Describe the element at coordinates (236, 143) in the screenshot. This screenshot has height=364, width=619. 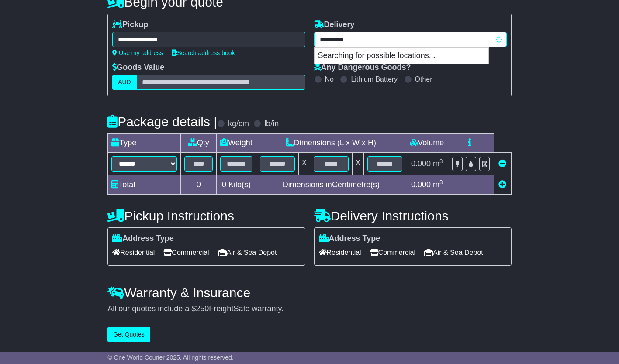
I see `td: Weight` at that location.